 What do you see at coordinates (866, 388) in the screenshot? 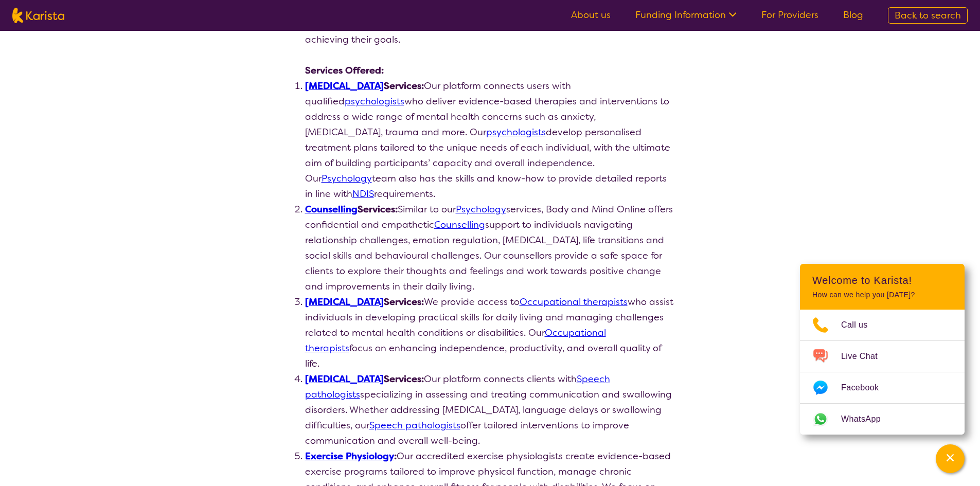
I see `span: Facebook` at bounding box center [866, 388].